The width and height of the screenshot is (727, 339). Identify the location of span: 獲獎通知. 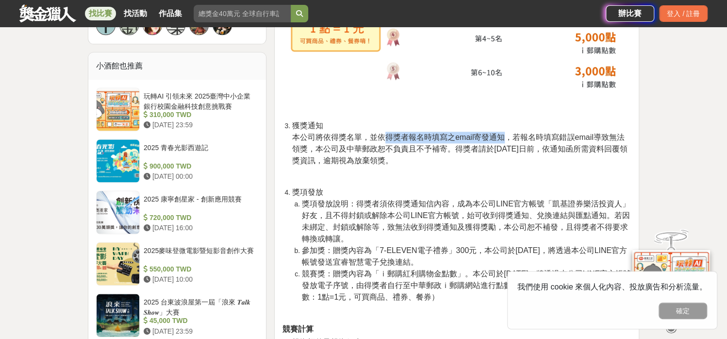
(307, 125).